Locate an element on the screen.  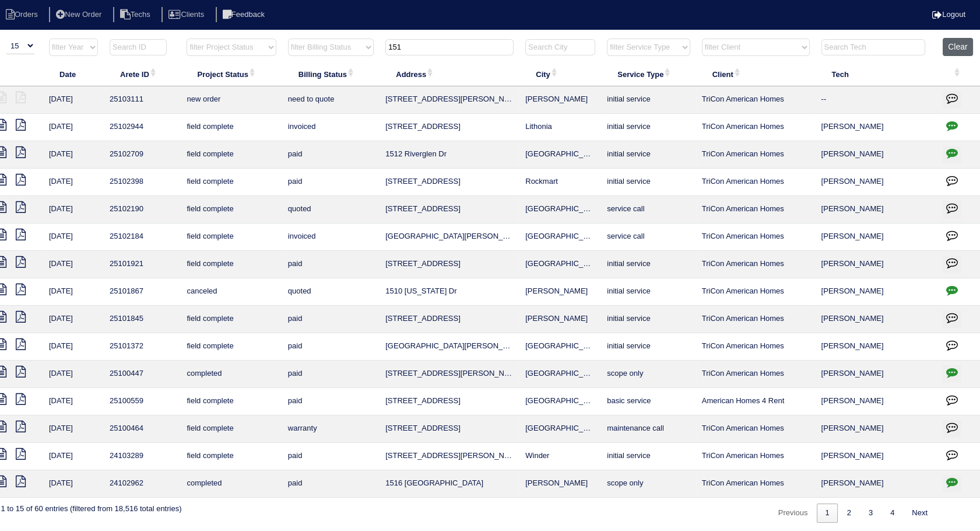
button: Clear is located at coordinates (956, 46).